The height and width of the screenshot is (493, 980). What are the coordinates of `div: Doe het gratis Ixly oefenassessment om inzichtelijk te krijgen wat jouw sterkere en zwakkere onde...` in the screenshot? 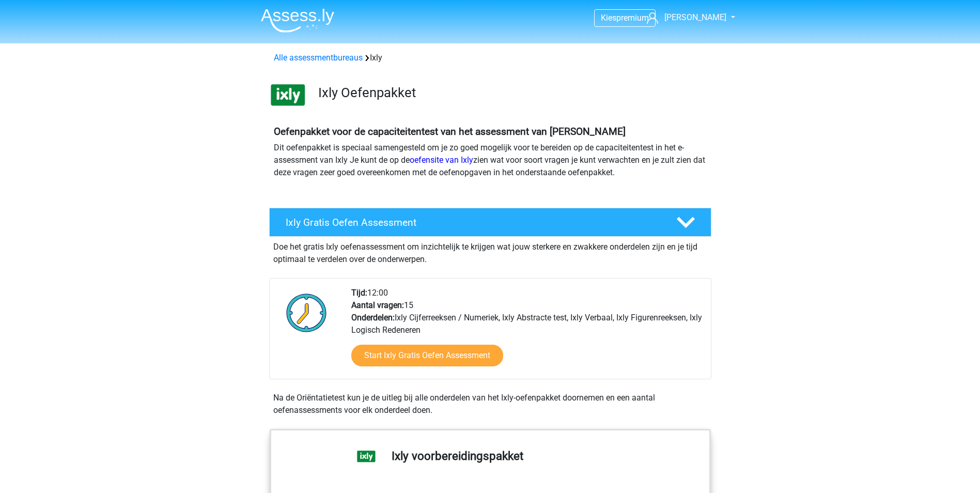 It's located at (490, 251).